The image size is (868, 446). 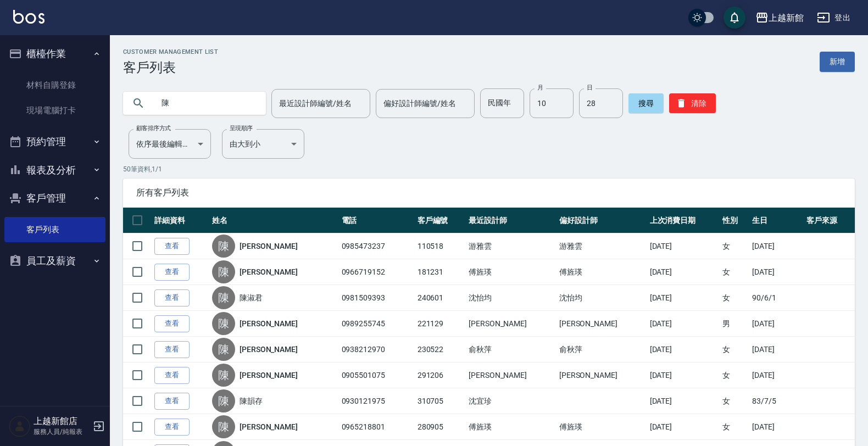 I want to click on td: 280905, so click(x=440, y=427).